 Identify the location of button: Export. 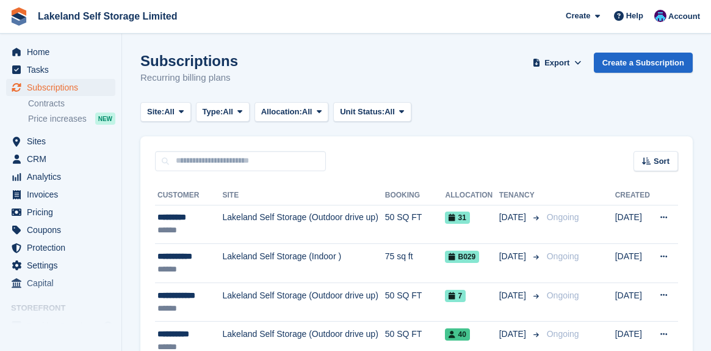
(558, 62).